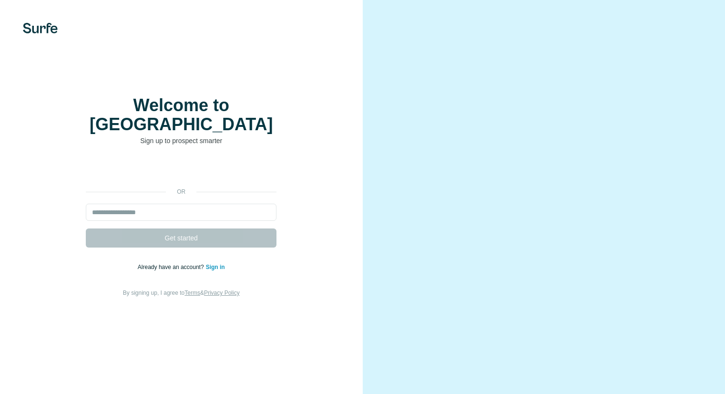 This screenshot has width=725, height=394. I want to click on img: Surfe's logo, so click(40, 28).